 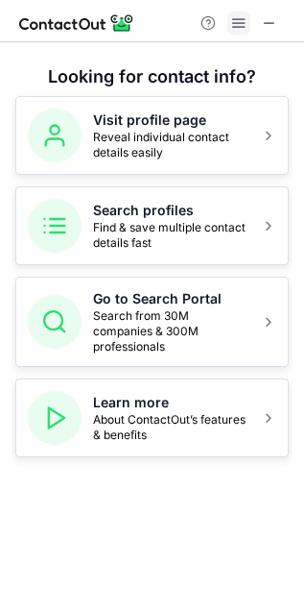 I want to click on img: ContactOut v5.3.10, so click(x=77, y=23).